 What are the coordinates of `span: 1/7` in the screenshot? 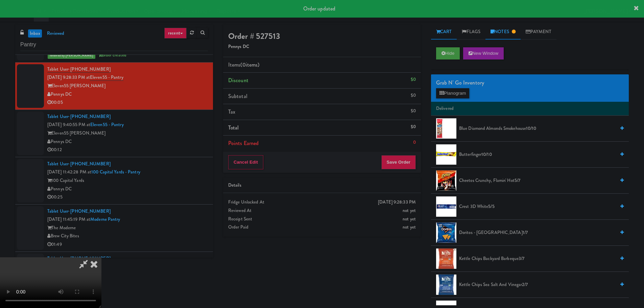 It's located at (525, 232).